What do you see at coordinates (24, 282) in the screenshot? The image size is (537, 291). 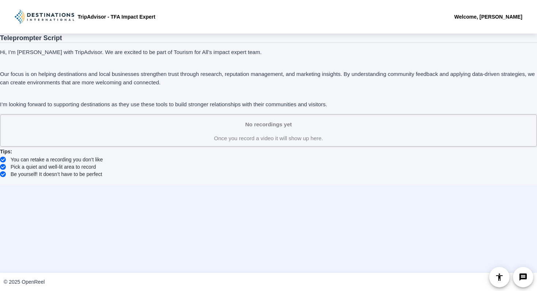 I see `div: © 2025 OpenReel` at bounding box center [24, 282].